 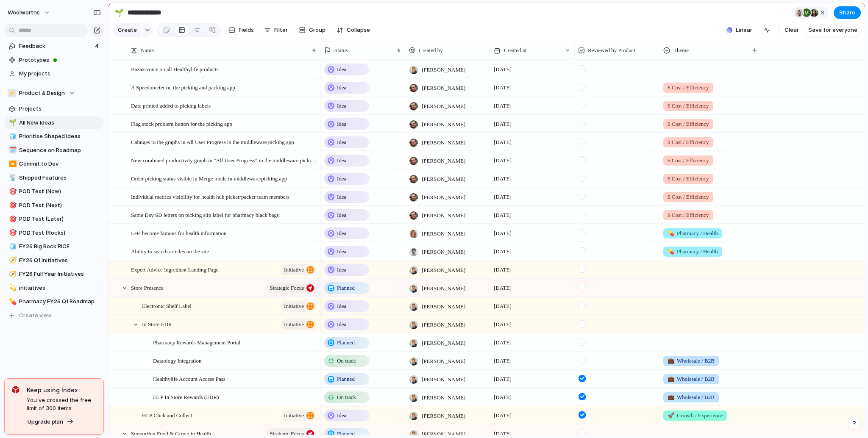 I want to click on span: Wholesale / B2B, so click(x=691, y=379).